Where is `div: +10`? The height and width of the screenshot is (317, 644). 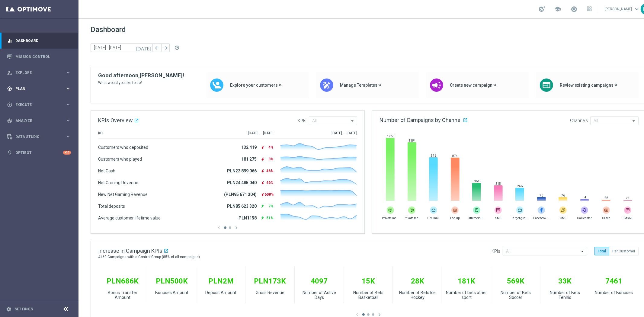
div: +10 is located at coordinates (67, 153).